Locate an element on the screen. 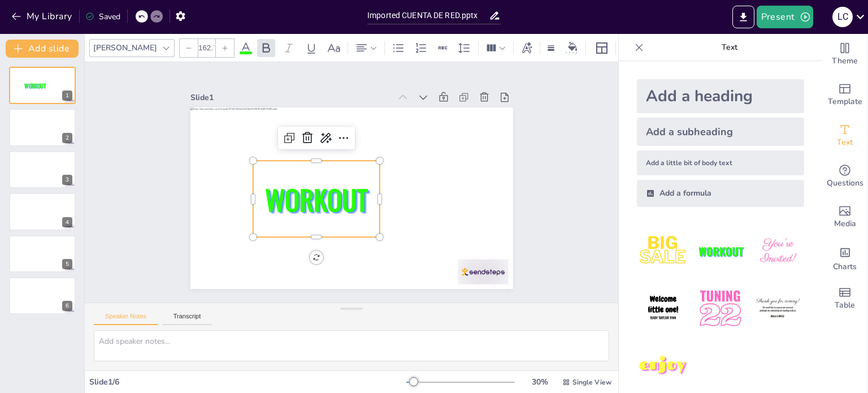  span: Charts is located at coordinates (845, 267).